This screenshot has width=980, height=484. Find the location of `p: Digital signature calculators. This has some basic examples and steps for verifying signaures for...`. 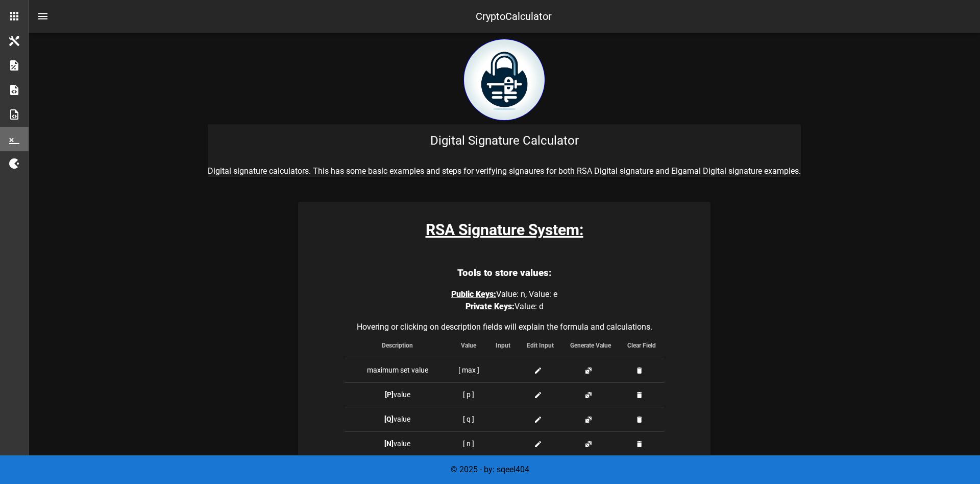

p: Digital signature calculators. This has some basic examples and steps for verifying signaures for... is located at coordinates (504, 171).